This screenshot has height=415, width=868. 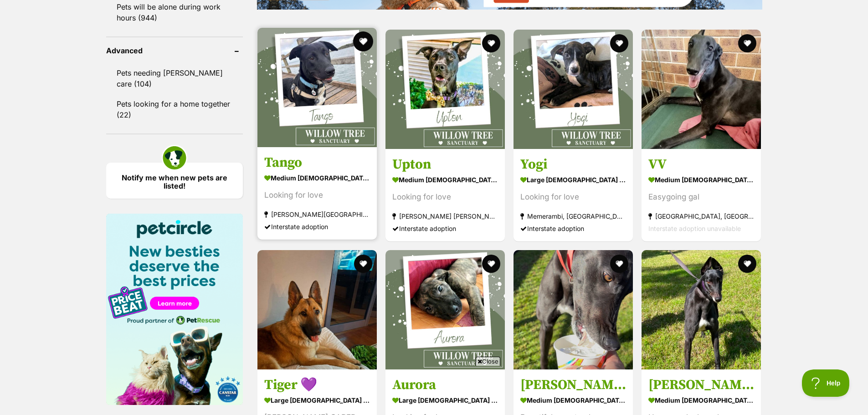 What do you see at coordinates (317, 385) in the screenshot?
I see `h3: Tiger 💜` at bounding box center [317, 385].